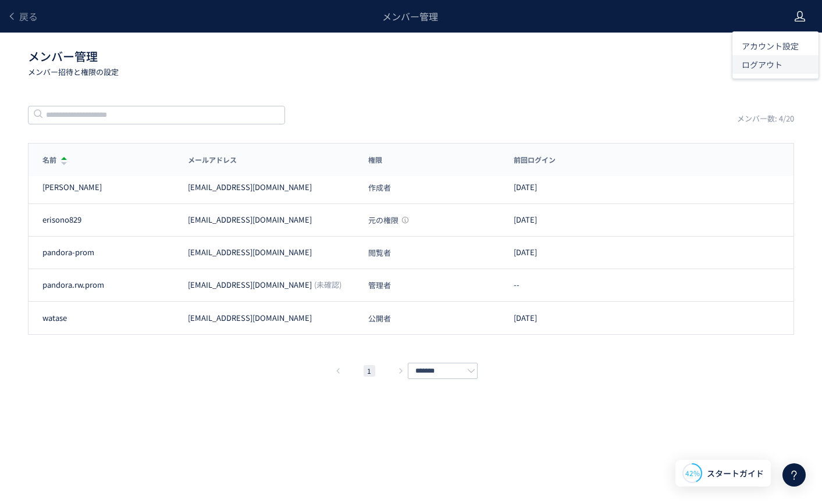 This screenshot has width=822, height=504. What do you see at coordinates (735, 473) in the screenshot?
I see `span: スタートガイド` at bounding box center [735, 473].